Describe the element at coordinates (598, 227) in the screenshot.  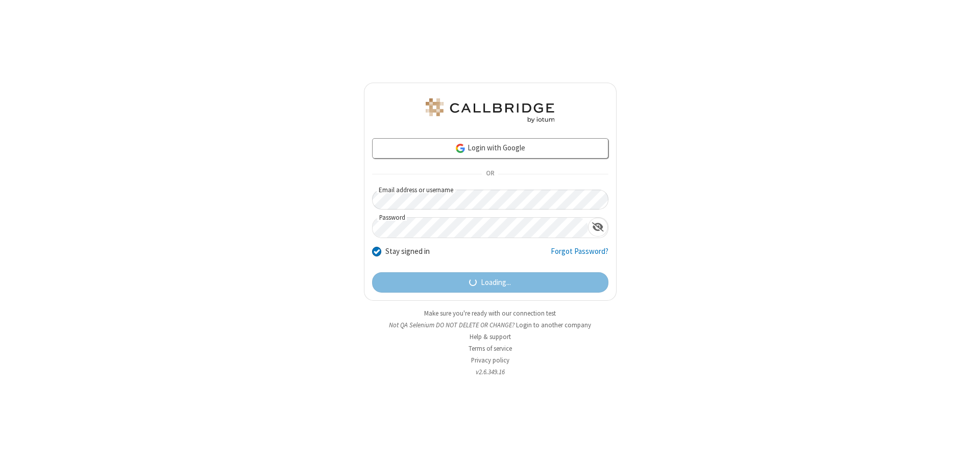
I see `div: Show password` at that location.